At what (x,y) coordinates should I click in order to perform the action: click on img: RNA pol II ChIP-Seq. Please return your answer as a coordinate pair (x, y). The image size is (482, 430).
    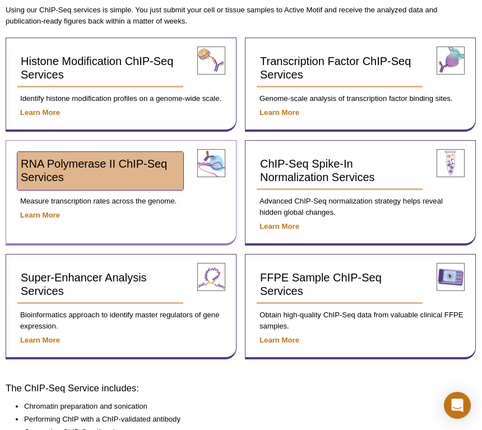
    Looking at the image, I should click on (211, 163).